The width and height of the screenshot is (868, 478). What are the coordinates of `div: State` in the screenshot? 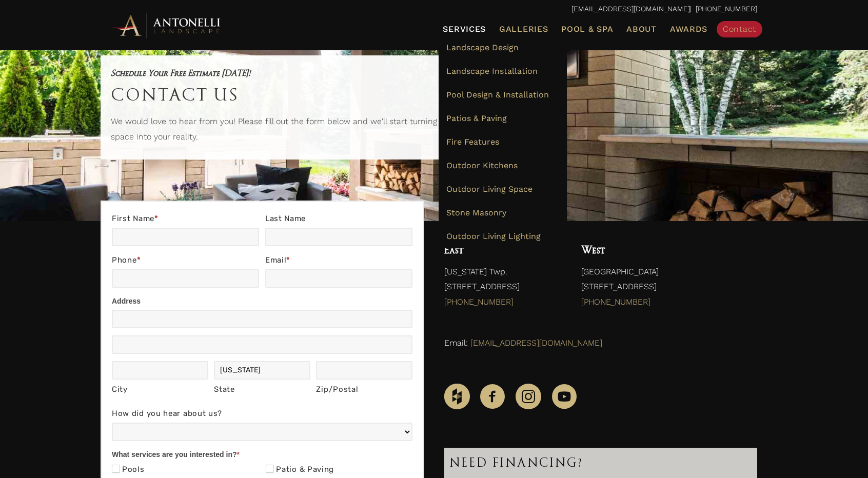 It's located at (262, 389).